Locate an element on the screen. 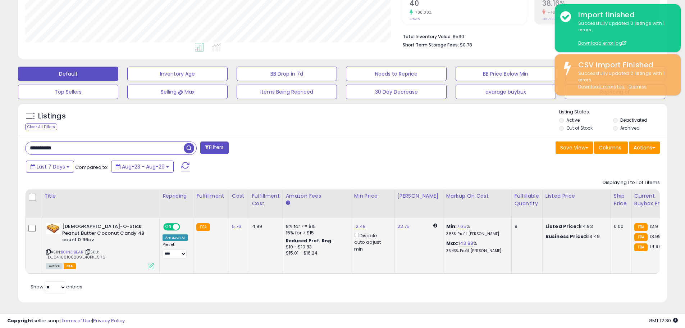  button: Actions is located at coordinates (645, 148).